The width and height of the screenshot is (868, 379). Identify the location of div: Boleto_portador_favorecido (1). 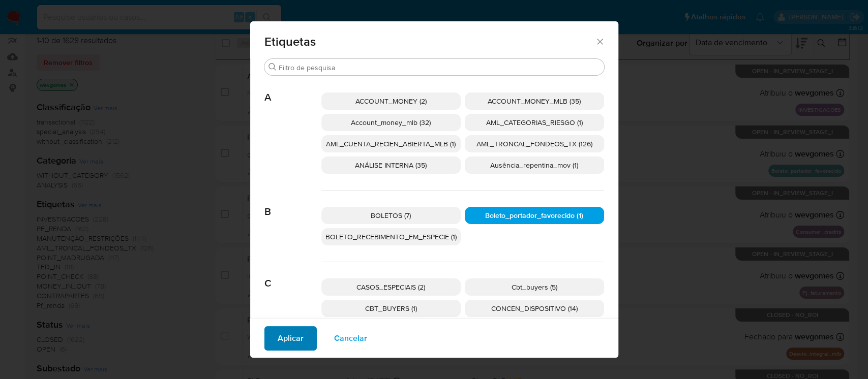
(535, 216).